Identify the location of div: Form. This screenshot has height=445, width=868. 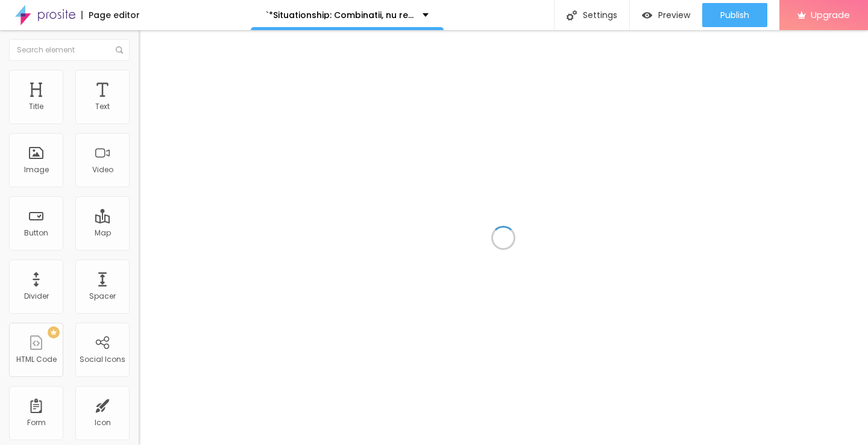
(36, 423).